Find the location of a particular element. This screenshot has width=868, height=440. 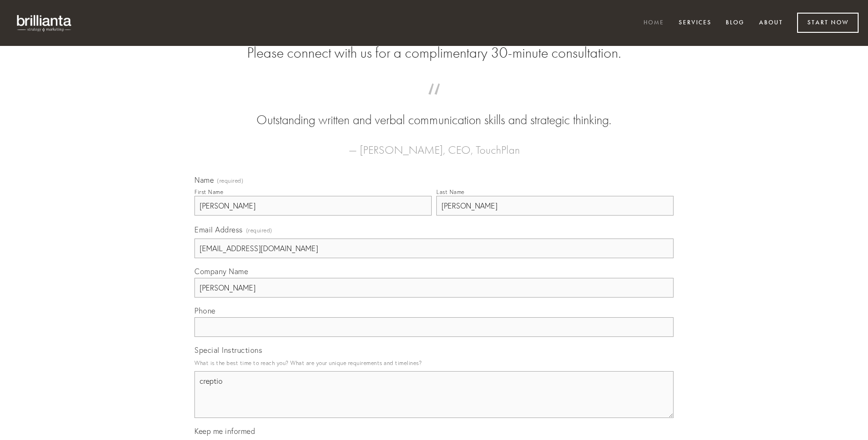

p: What is the best time to reach you? What are your unique requirements and timelines? is located at coordinates (434, 363).